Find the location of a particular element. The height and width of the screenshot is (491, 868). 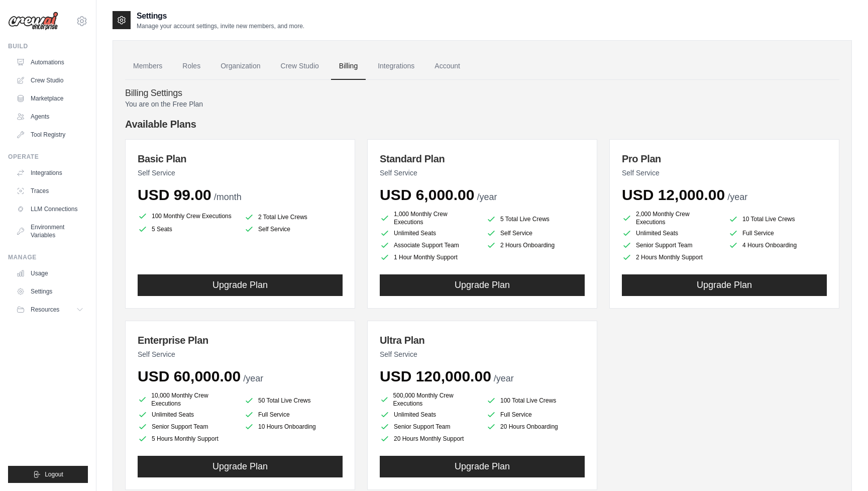

li: 500,000 Monthly Crew Executions is located at coordinates (429, 400).